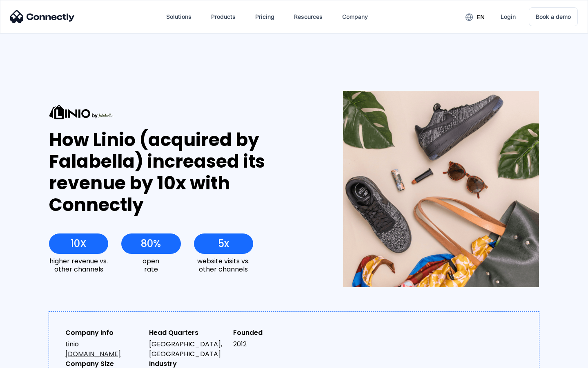 This screenshot has width=588, height=368. I want to click on div: higher revenue vs. other channels, so click(79, 265).